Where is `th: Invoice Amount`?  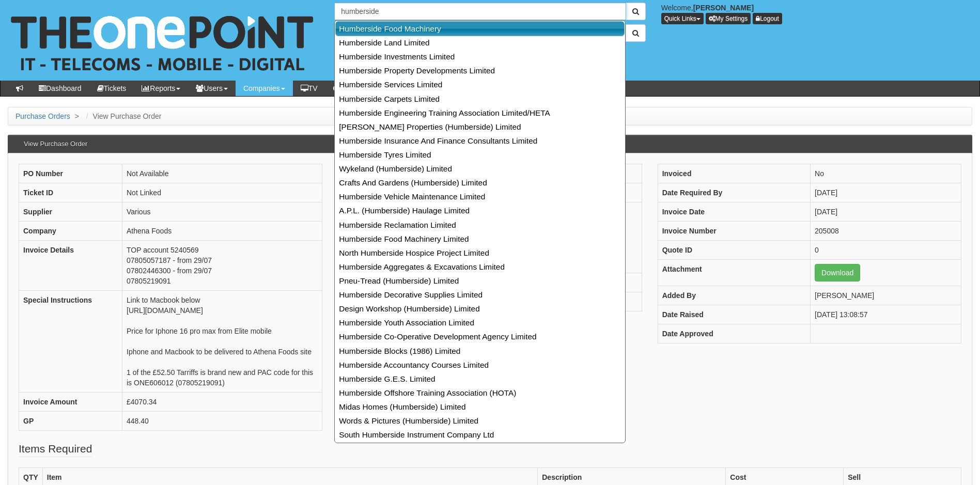
th: Invoice Amount is located at coordinates (71, 402).